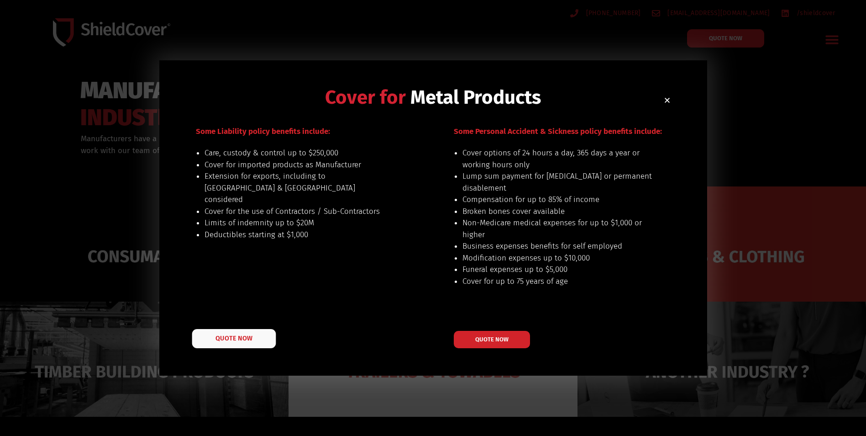  I want to click on li: Cover for up to 75 years of age, so click(557, 281).